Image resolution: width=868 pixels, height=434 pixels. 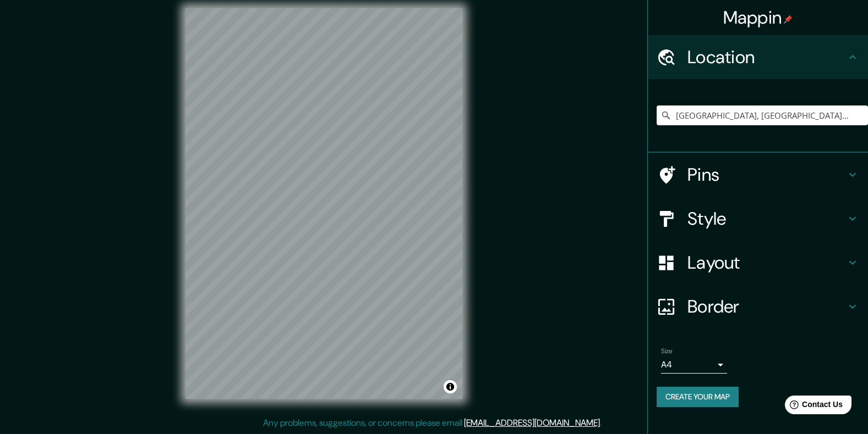 I want to click on div: A4, so click(x=694, y=365).